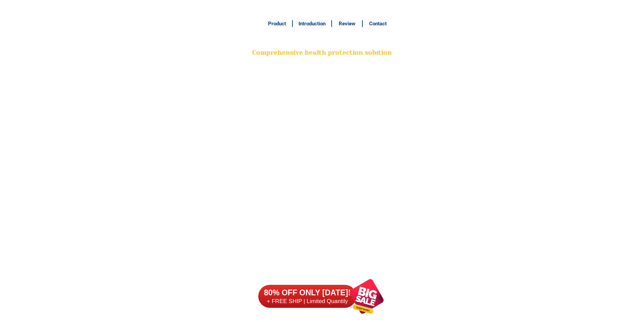 The image size is (644, 322). What do you see at coordinates (322, 9) in the screenshot?
I see `h3: FREE SHIPPING NATIONWIDE` at bounding box center [322, 9].